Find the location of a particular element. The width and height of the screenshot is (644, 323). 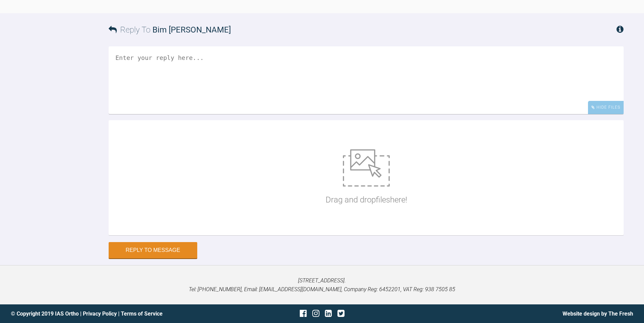

p: Drag and drop files here! is located at coordinates (366, 200).